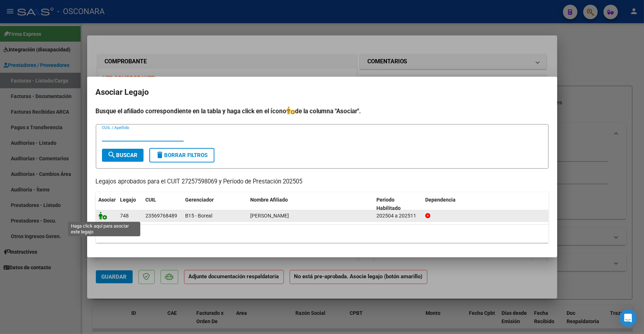 Image resolution: width=644 pixels, height=334 pixels. I want to click on mat-icon: search, so click(112, 155).